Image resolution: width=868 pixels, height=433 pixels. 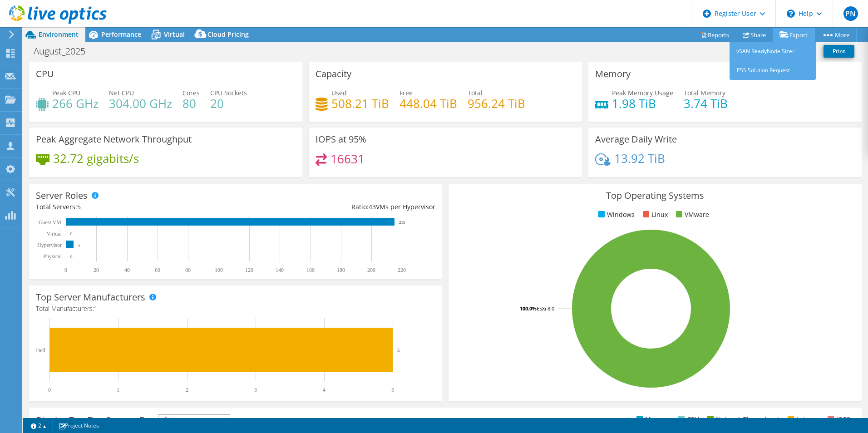 I want to click on div: Ratio: VMs per Hypervisor, so click(x=335, y=207).